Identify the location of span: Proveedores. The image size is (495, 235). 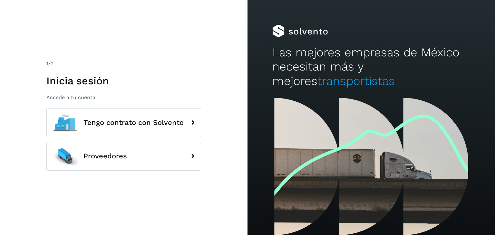
(105, 156).